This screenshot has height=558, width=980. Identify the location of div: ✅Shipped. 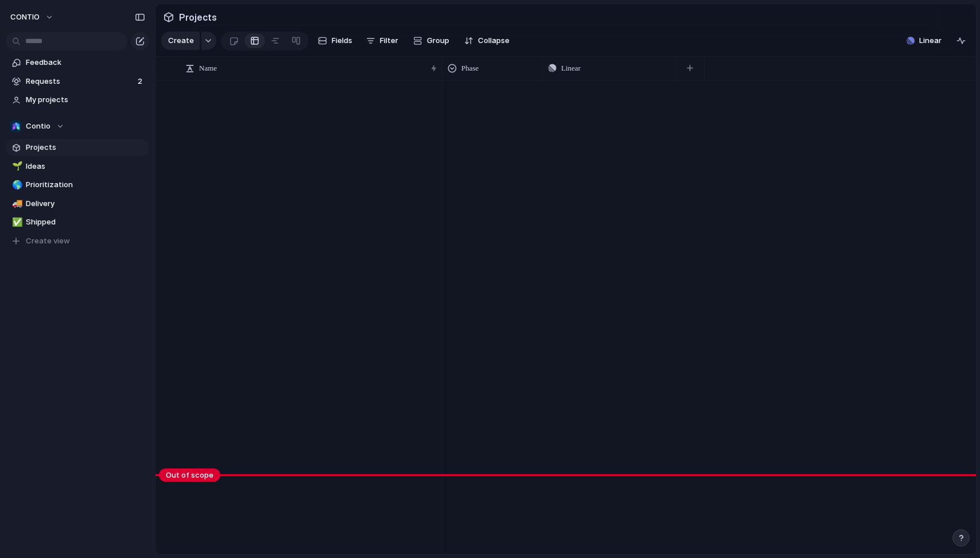
(77, 222).